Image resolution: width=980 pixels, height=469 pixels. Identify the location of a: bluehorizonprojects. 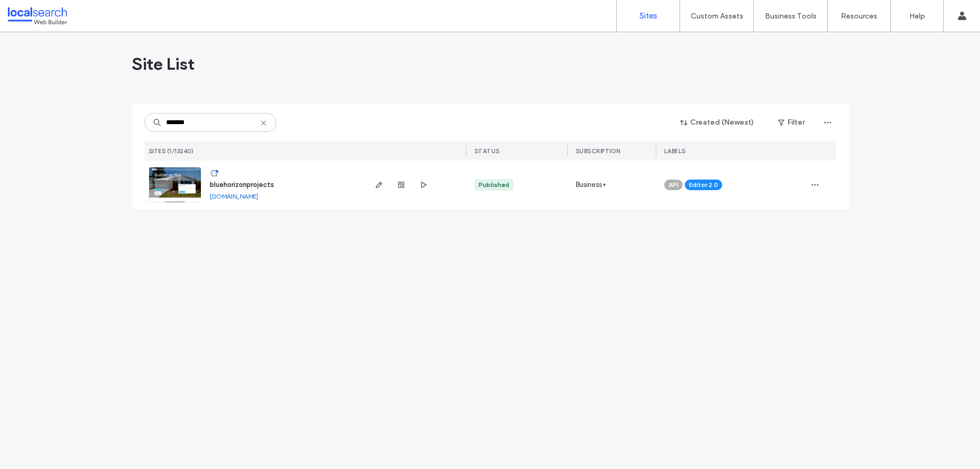
(242, 184).